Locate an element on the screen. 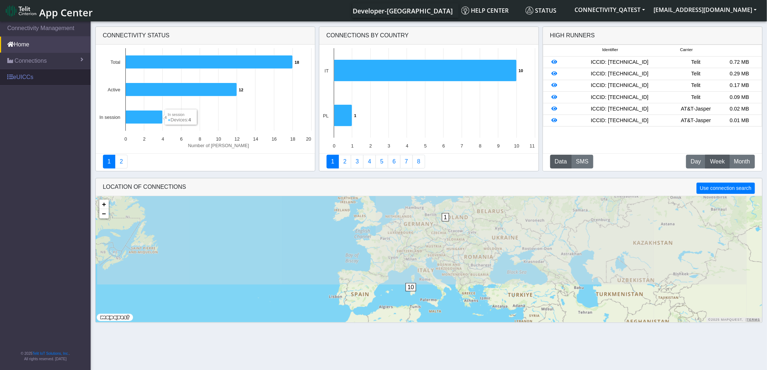 The width and height of the screenshot is (767, 370). span: Carrier is located at coordinates (686, 50).